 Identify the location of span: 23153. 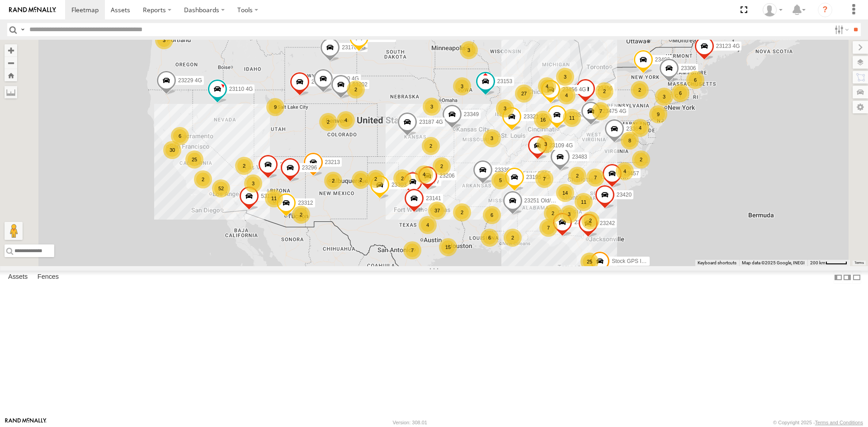
(504, 81).